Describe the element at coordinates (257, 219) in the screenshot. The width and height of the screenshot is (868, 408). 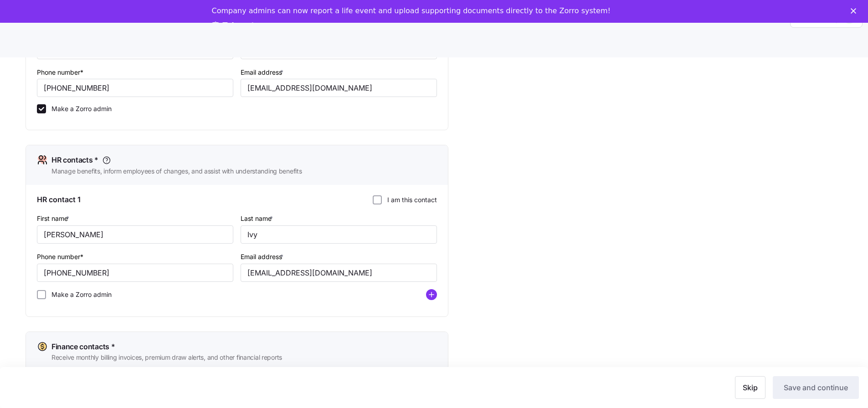
I see `label: Last name` at that location.